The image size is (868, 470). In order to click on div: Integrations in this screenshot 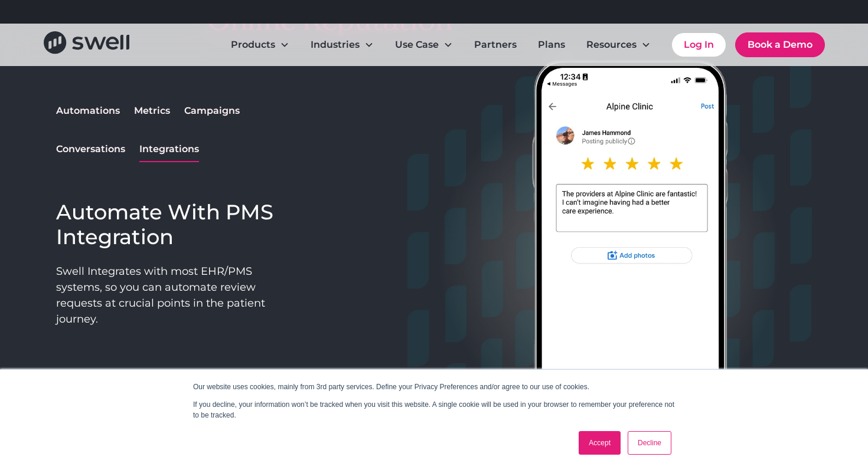, I will do `click(169, 150)`.